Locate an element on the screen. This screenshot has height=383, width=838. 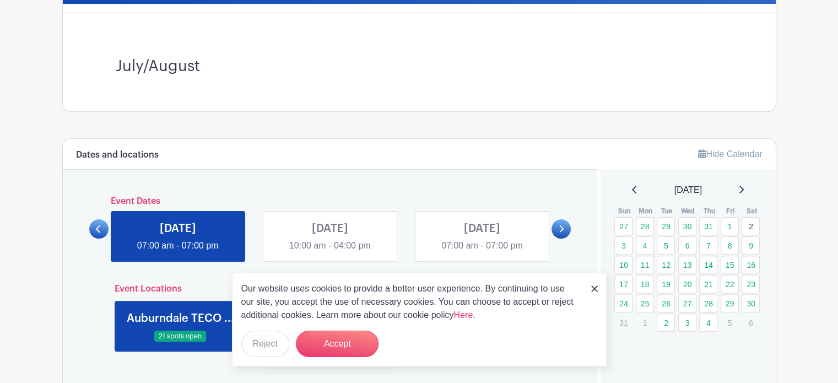
a: 31 is located at coordinates (708, 226).